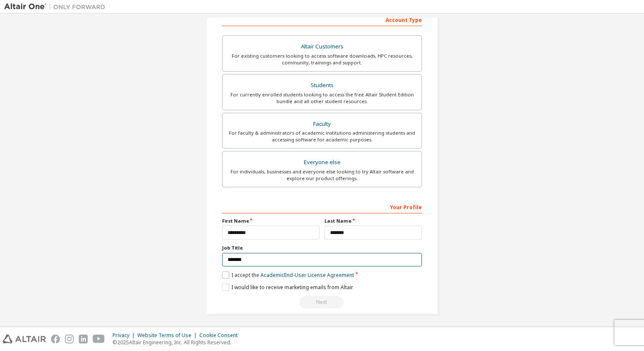 Image resolution: width=644 pixels, height=351 pixels. Describe the element at coordinates (288, 275) in the screenshot. I see `label: I accept the` at that location.